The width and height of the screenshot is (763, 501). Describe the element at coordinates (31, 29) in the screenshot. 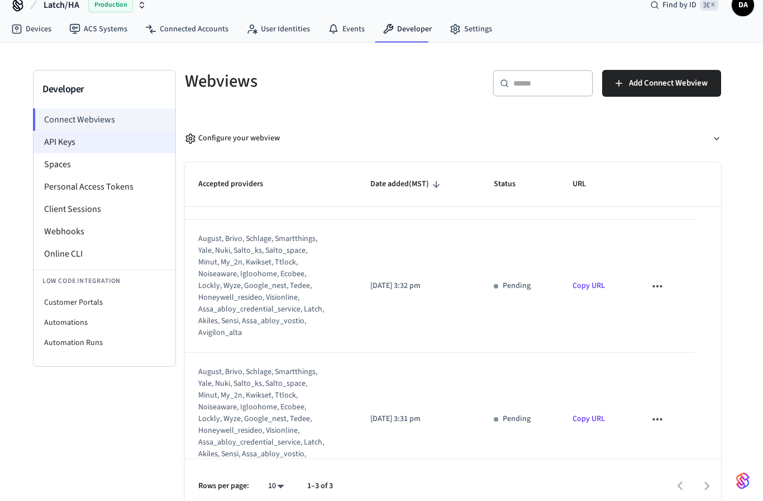

I see `a: Devices` at that location.